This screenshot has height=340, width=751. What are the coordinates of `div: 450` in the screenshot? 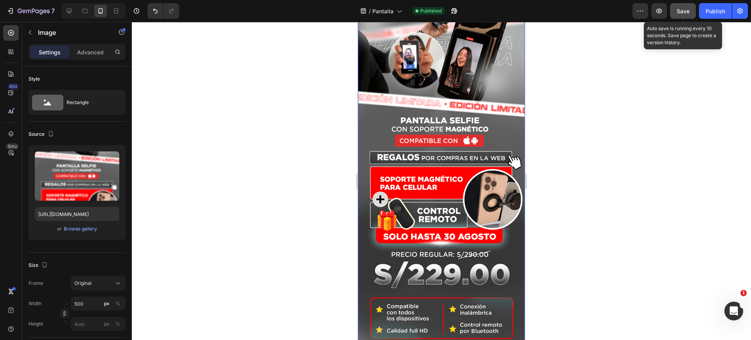 It's located at (13, 86).